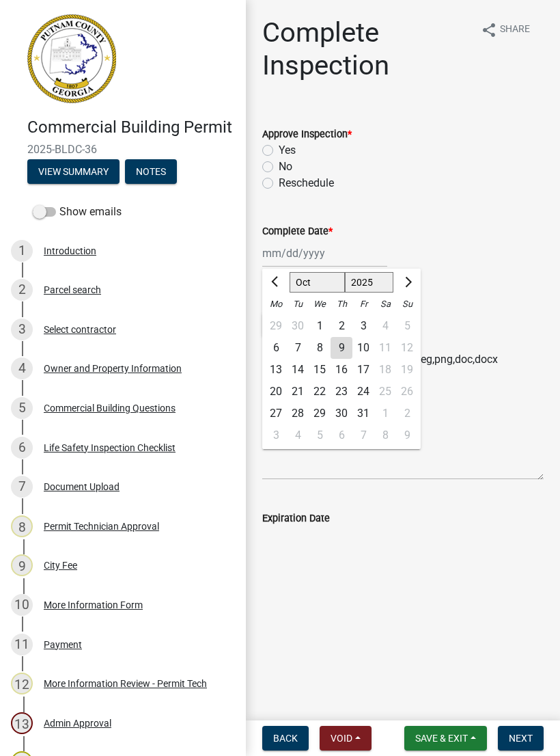 The image size is (560, 756). Describe the element at coordinates (125, 683) in the screenshot. I see `div: More Information Review - Permit Tech` at that location.